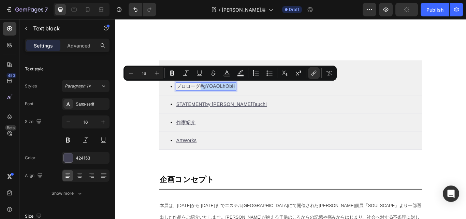 This screenshot has height=219, width=466. I want to click on div: Publish, so click(435, 10).